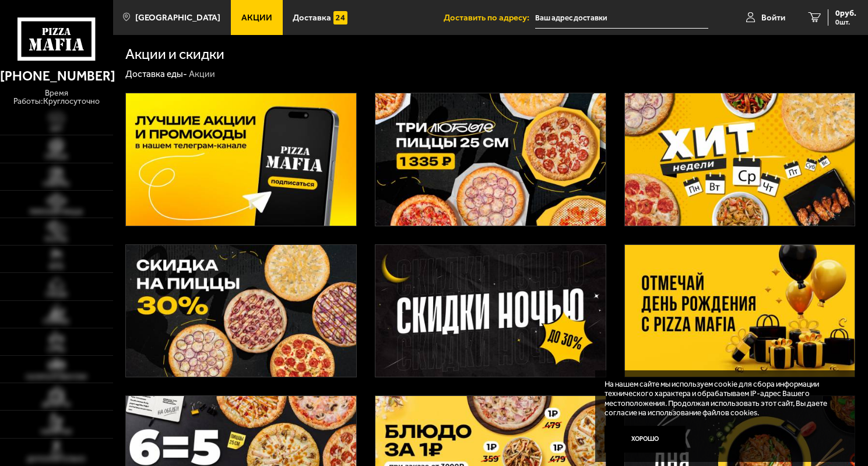 This screenshot has height=466, width=868. I want to click on span: Акции, so click(257, 17).